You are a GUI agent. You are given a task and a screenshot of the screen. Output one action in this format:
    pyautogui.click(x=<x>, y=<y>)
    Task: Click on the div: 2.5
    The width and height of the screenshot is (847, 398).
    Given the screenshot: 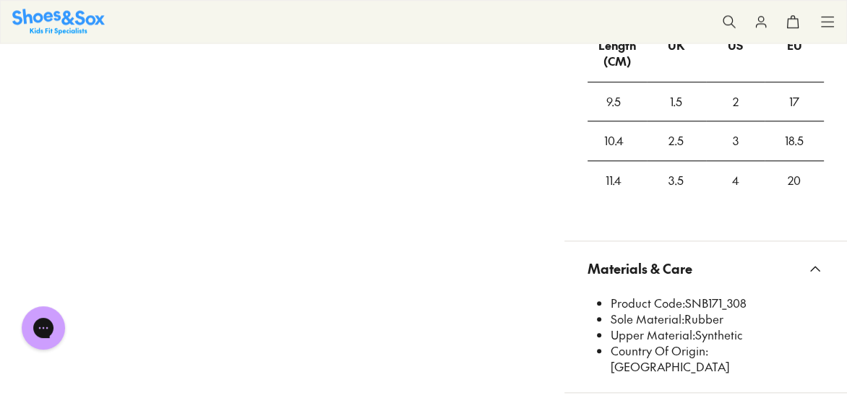 What is the action you would take?
    pyautogui.click(x=677, y=141)
    